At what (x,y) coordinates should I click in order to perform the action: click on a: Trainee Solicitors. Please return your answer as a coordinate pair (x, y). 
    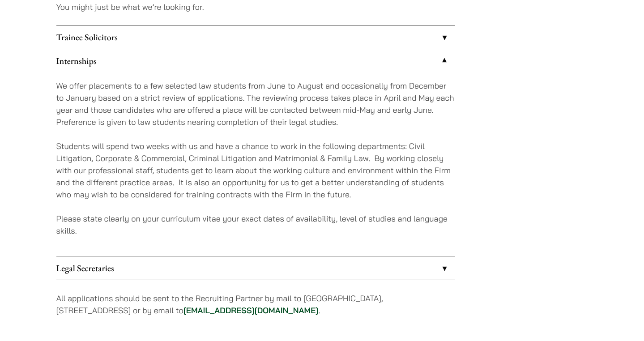
    Looking at the image, I should click on (256, 37).